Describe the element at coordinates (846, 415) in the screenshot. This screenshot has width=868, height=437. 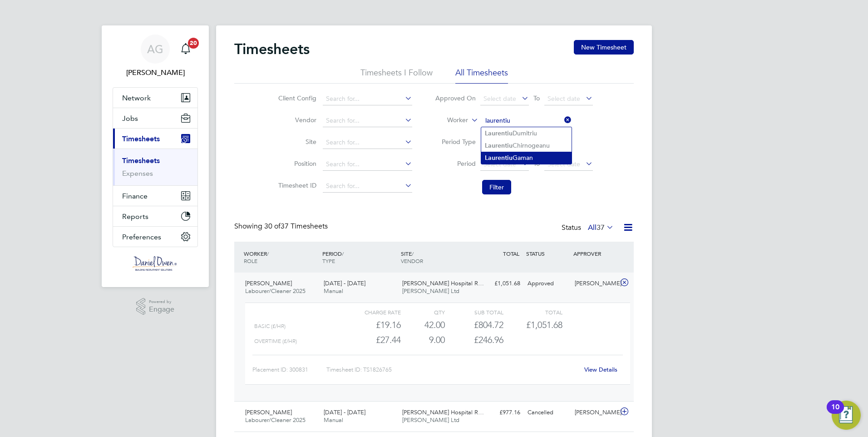
I see `button: Open Resource Center, 10 new notifications` at that location.